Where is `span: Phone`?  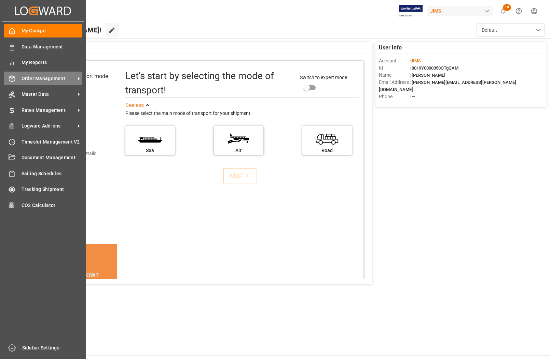 span: Phone is located at coordinates (394, 97).